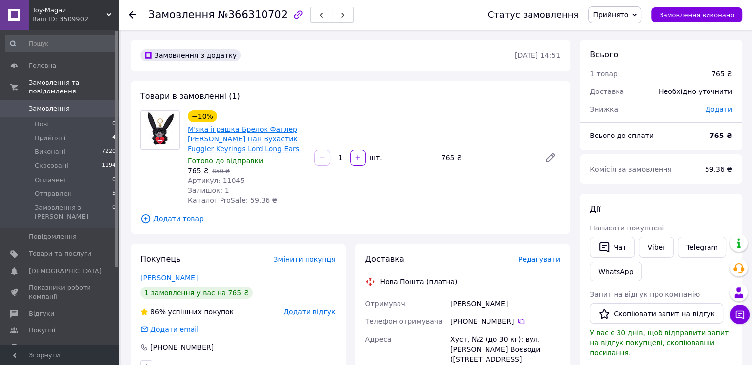 The height and width of the screenshot is (365, 752). I want to click on span: Залишок: 1, so click(209, 190).